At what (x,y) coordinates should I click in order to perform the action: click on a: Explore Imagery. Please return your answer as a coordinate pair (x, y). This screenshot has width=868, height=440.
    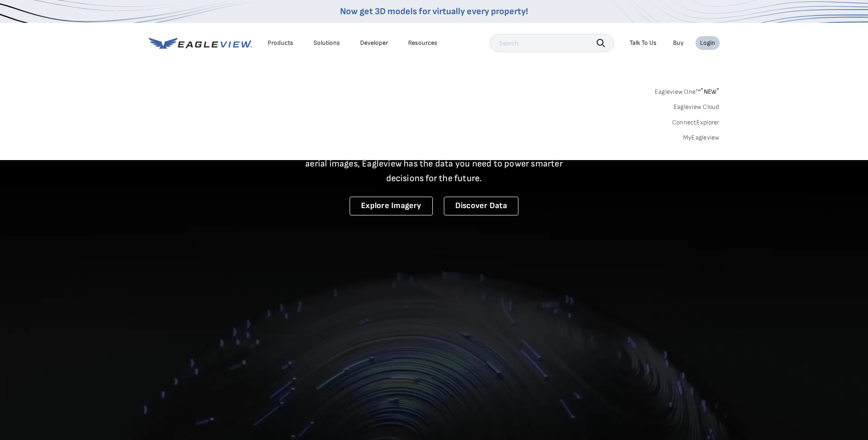
    Looking at the image, I should click on (391, 206).